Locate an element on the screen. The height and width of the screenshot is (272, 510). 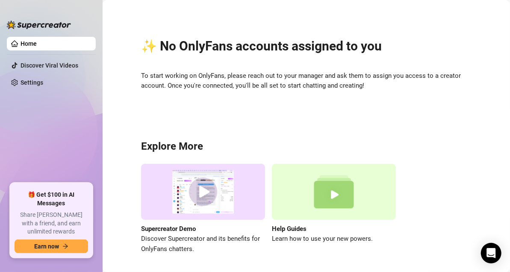
img: logo-BBDzfeDw.svg is located at coordinates (39, 25).